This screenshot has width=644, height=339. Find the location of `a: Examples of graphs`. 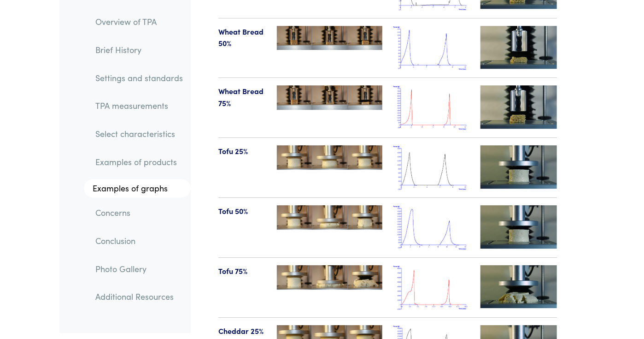

a: Examples of graphs is located at coordinates (137, 188).